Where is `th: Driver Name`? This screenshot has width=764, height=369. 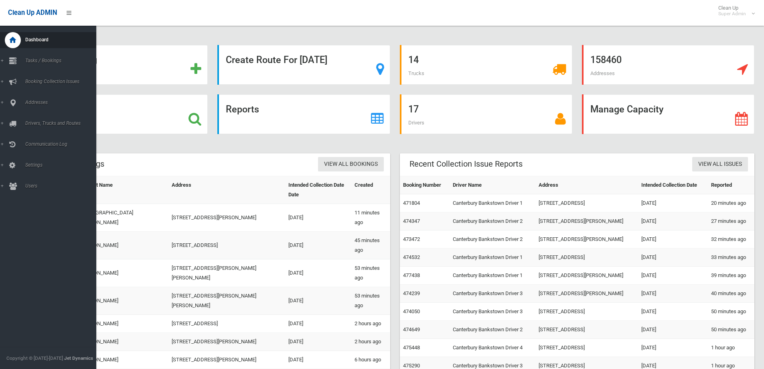
th: Driver Name is located at coordinates (492, 185).